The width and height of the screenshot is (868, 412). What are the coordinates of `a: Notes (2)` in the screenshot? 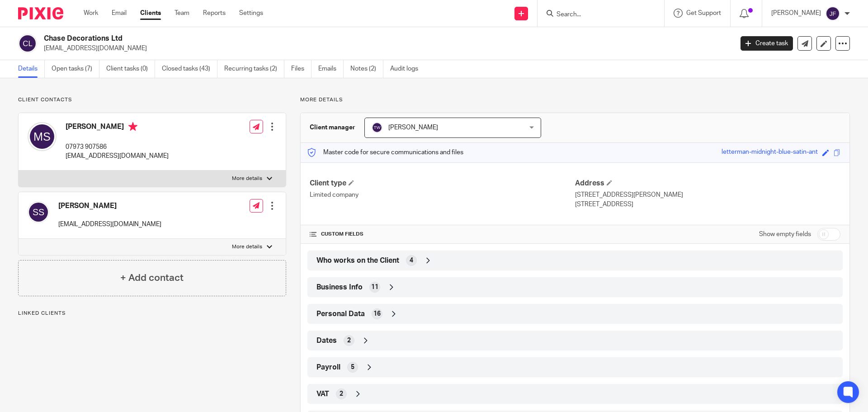 It's located at (367, 69).